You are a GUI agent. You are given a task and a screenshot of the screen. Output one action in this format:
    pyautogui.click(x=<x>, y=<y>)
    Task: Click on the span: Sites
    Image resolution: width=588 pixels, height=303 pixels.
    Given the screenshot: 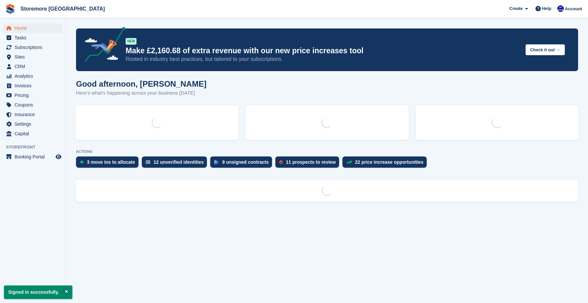 What is the action you would take?
    pyautogui.click(x=34, y=57)
    